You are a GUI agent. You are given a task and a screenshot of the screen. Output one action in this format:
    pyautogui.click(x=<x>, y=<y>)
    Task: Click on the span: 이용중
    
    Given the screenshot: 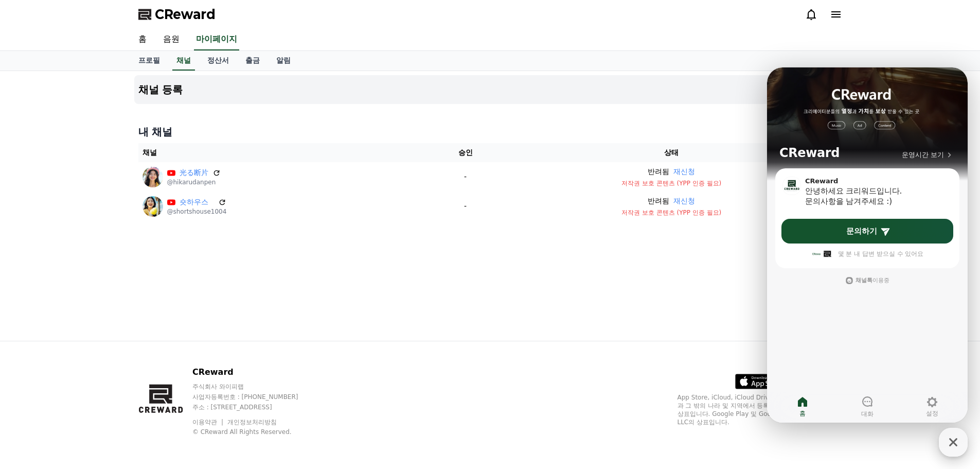 What is the action you would take?
    pyautogui.click(x=105, y=212)
    